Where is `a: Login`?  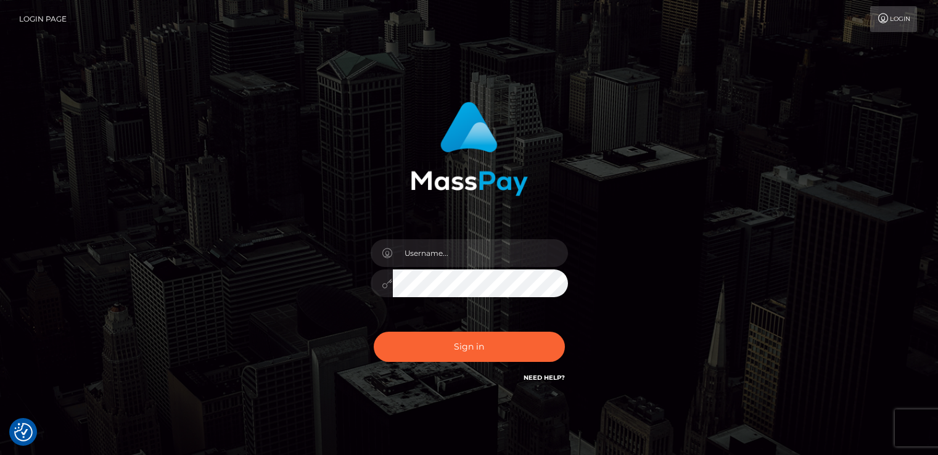 a: Login is located at coordinates (894, 19).